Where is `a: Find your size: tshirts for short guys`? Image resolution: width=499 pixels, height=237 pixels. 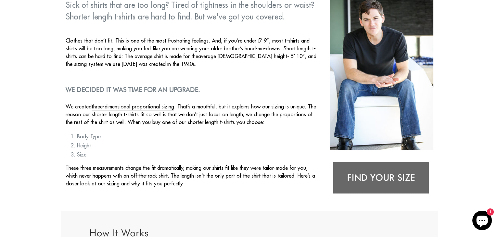
a: Find your size: tshirts for short guys is located at coordinates (381, 178).